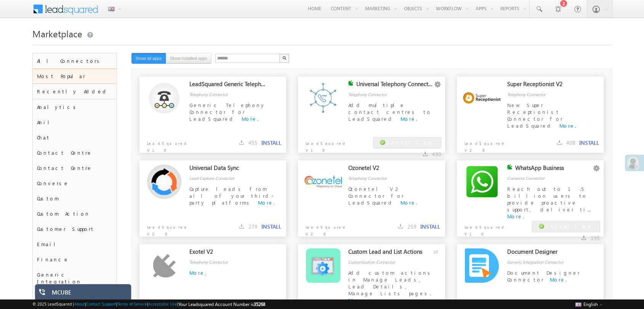  I want to click on div: Lead Capture, so click(75, 297).